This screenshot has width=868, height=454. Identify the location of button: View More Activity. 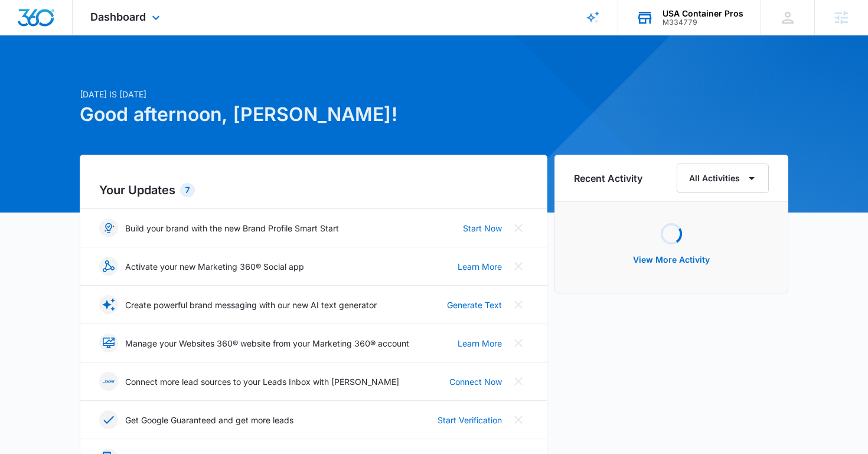
(671, 260).